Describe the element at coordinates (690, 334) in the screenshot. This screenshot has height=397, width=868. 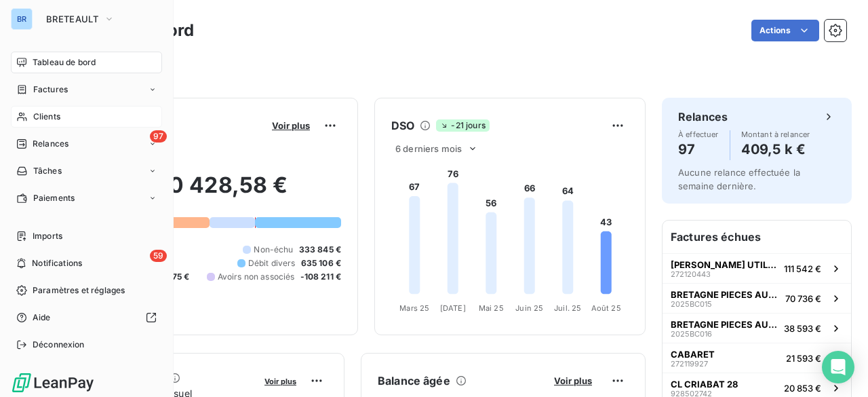
I see `span: 2025BC016` at that location.